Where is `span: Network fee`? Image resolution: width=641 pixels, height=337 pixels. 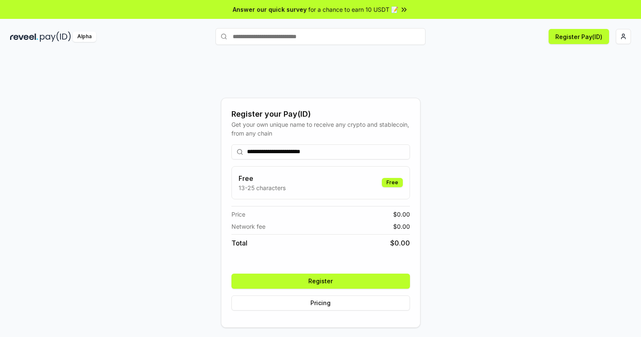
span: Network fee is located at coordinates (248, 226).